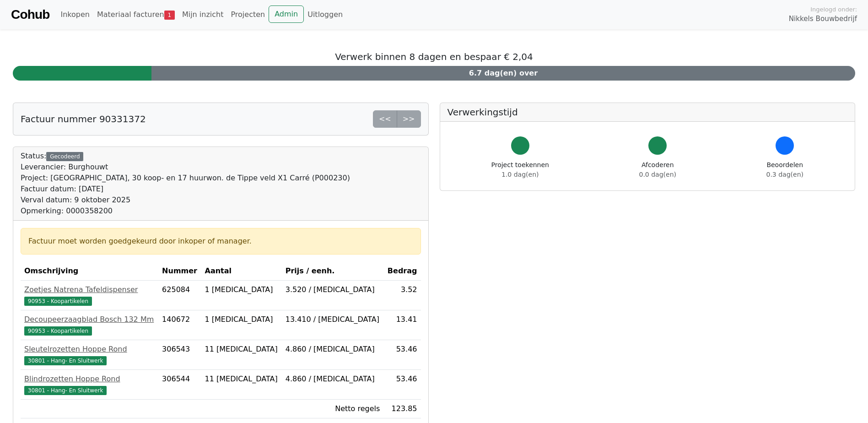 The height and width of the screenshot is (423, 868). Describe the element at coordinates (179, 325) in the screenshot. I see `td: 140672` at that location.